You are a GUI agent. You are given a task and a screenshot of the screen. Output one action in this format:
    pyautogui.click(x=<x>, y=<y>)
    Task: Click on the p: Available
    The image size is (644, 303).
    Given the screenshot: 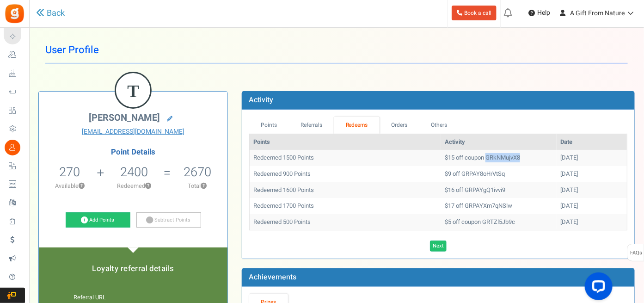 What is the action you would take?
    pyautogui.click(x=70, y=186)
    